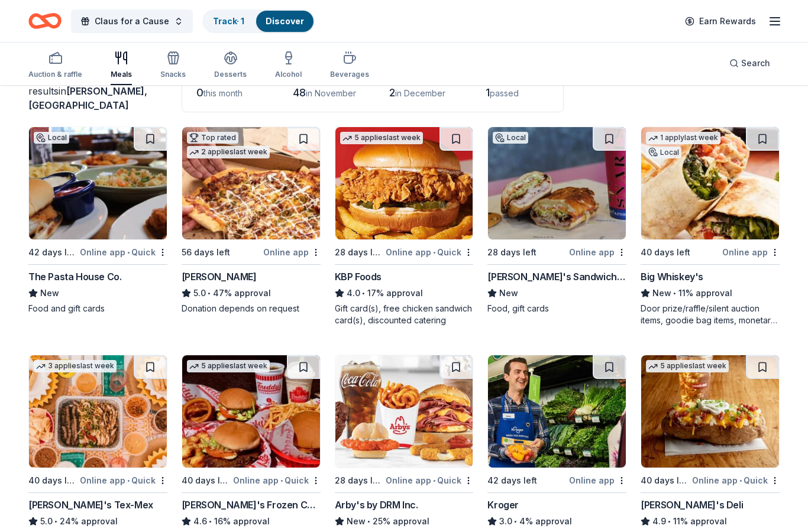 The width and height of the screenshot is (808, 532). Describe the element at coordinates (250, 183) in the screenshot. I see `img: Image for Casey's` at that location.